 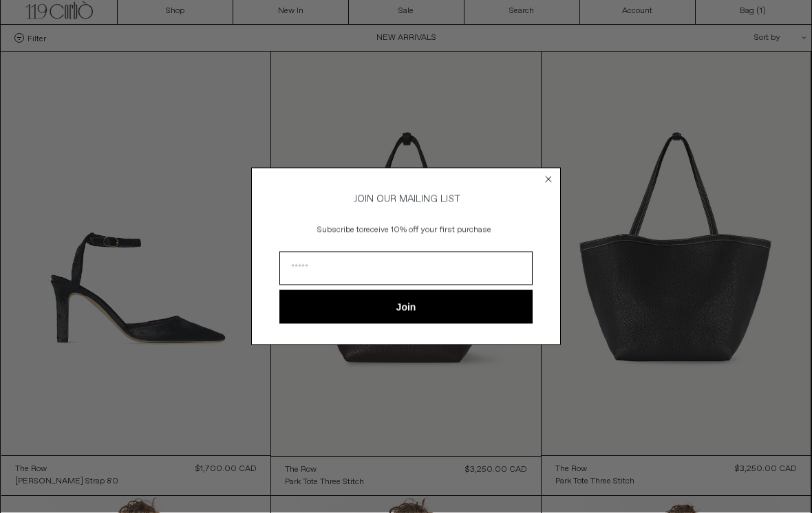 I want to click on span: receive 10% off your first purchase, so click(x=427, y=231).